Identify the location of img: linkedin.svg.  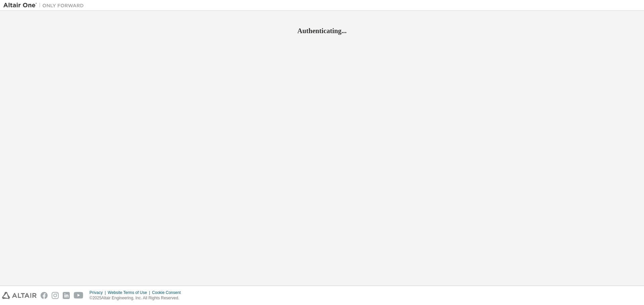
(66, 295).